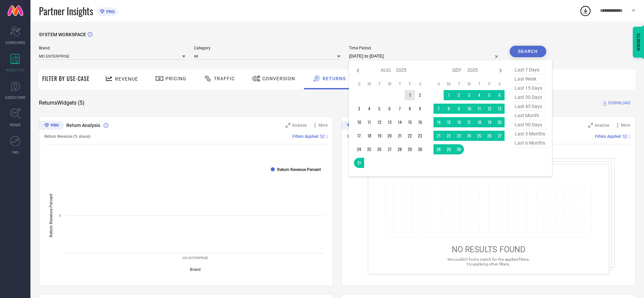 The width and height of the screenshot is (644, 298). Describe the element at coordinates (380, 84) in the screenshot. I see `th: Tuesday` at that location.